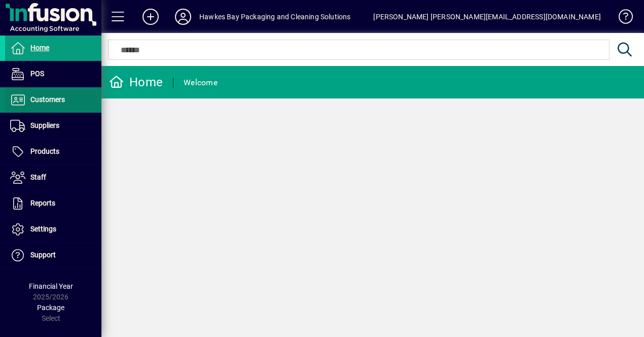 The height and width of the screenshot is (337, 644). Describe the element at coordinates (45, 125) in the screenshot. I see `span: Suppliers` at that location.